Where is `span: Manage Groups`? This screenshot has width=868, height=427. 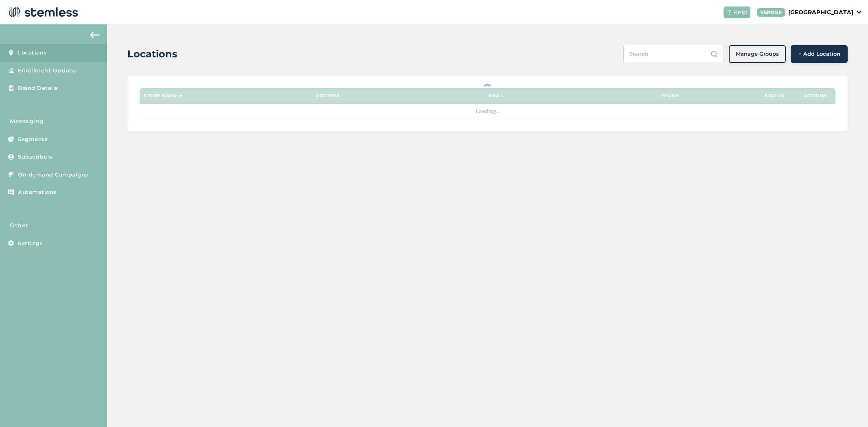 span: Manage Groups is located at coordinates (757, 54).